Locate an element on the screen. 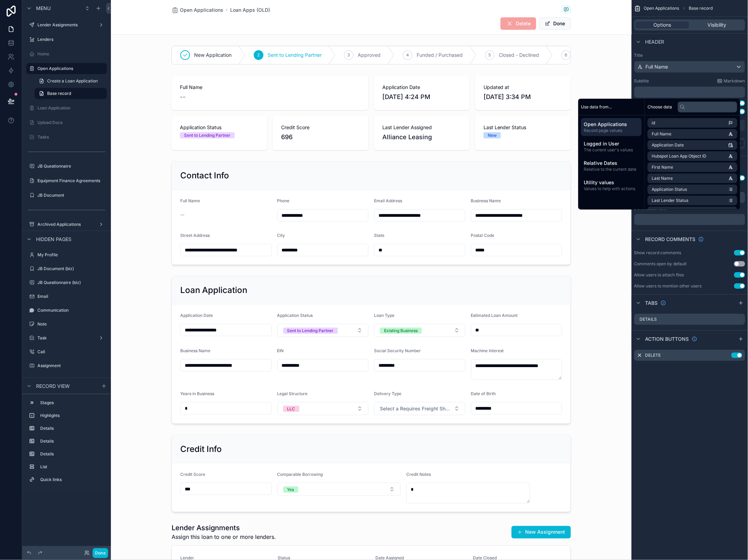  a: Upload Docs is located at coordinates (67, 122).